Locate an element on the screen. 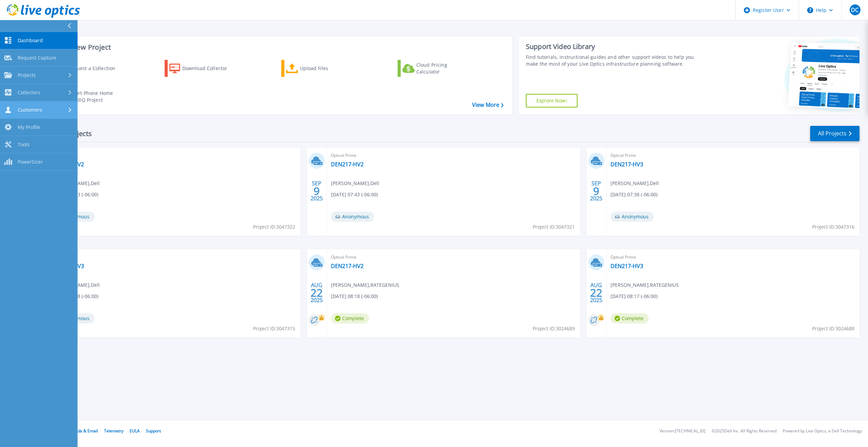 The width and height of the screenshot is (868, 447). a: Support is located at coordinates (153, 431).